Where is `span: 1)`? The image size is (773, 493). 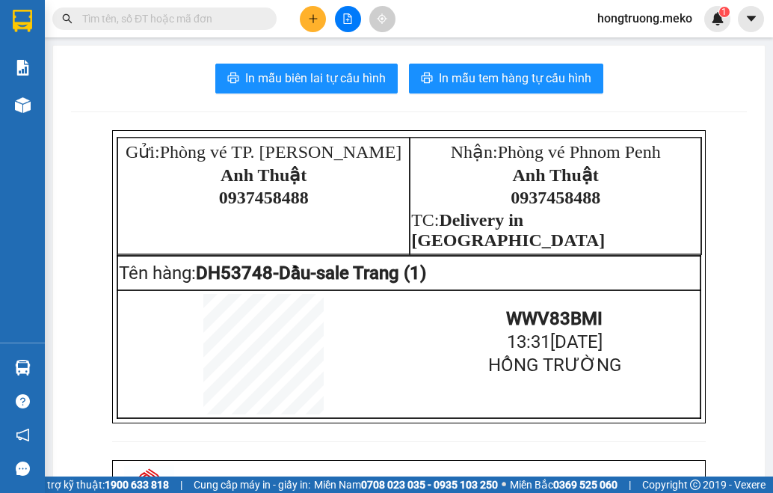
span: 1) is located at coordinates (418, 273).